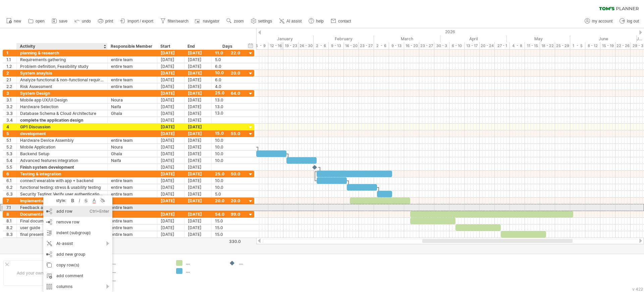 The width and height of the screenshot is (644, 292). What do you see at coordinates (78, 275) in the screenshot?
I see `div: add comment` at bounding box center [78, 275].